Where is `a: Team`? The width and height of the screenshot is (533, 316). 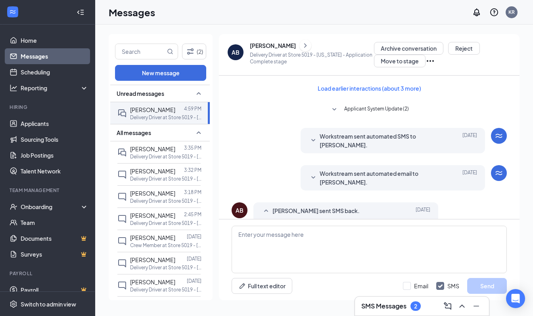 a: Team is located at coordinates (54, 223).